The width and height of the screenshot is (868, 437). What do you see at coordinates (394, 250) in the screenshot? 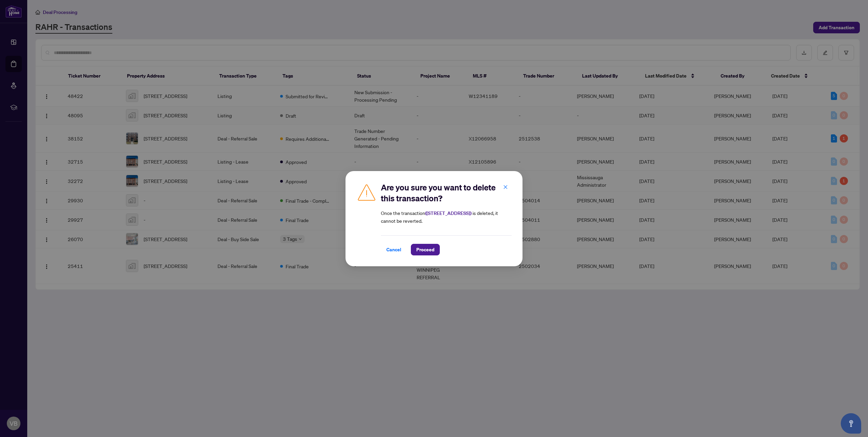
I see `button: Cancel` at bounding box center [394, 250].